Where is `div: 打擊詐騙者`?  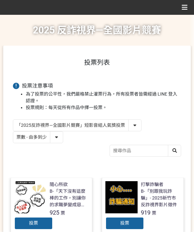 div: 打擊詐騙者 is located at coordinates (152, 185).